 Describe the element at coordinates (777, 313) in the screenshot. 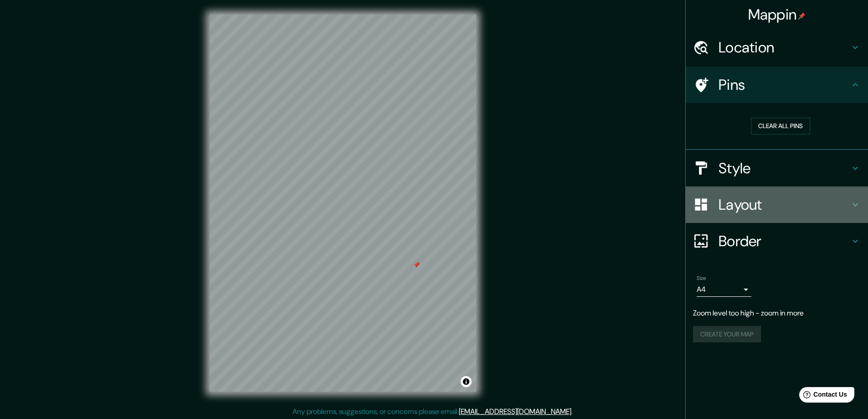

I see `p: Zoom level too high - zoom in more` at that location.